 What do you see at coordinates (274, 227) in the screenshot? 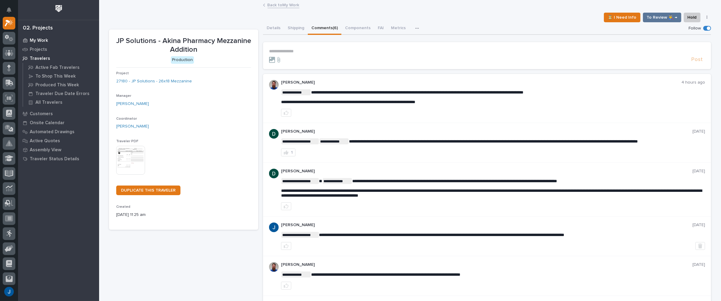
I see `img: ACg8ocIvQgbKnUI1OLQ1VS3mm8sq0p2BVcNzpCu_ubKm4b8z_eaaoA=s96-c` at bounding box center [274, 227].